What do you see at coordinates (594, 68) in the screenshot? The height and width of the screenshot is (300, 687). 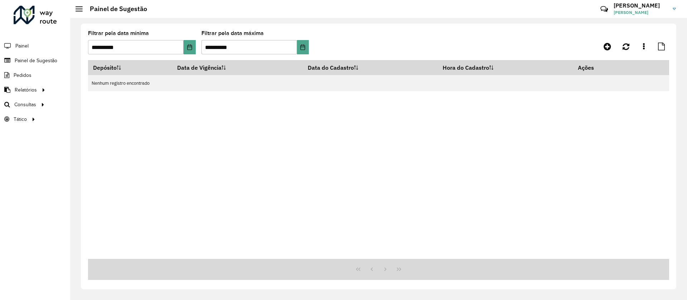 I see `th: Ações` at bounding box center [594, 68].